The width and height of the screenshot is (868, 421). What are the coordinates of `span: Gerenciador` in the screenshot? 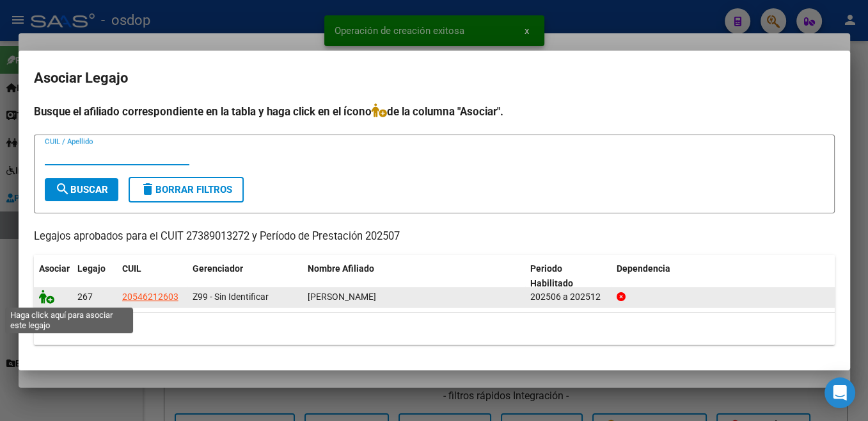 It's located at (218, 268).